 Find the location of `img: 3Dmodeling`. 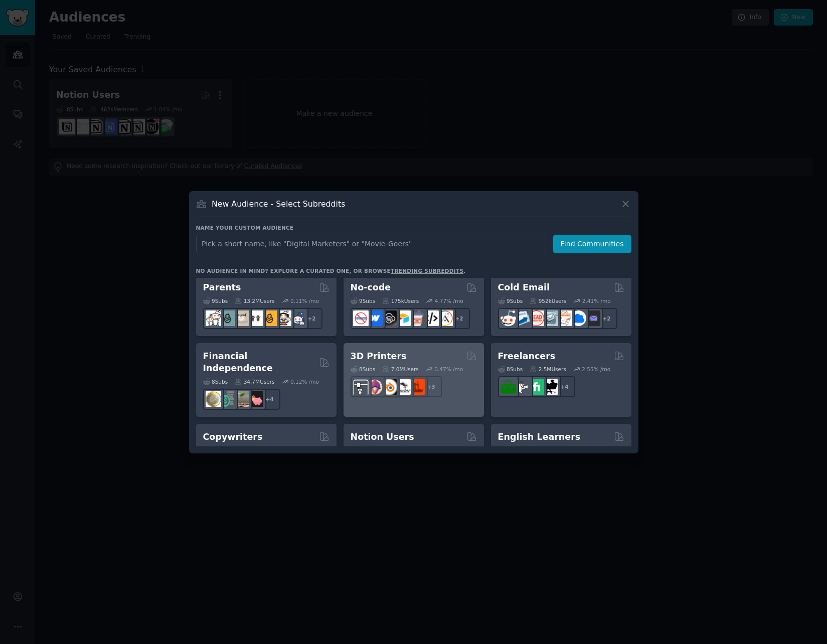

img: 3Dmodeling is located at coordinates (375, 387).